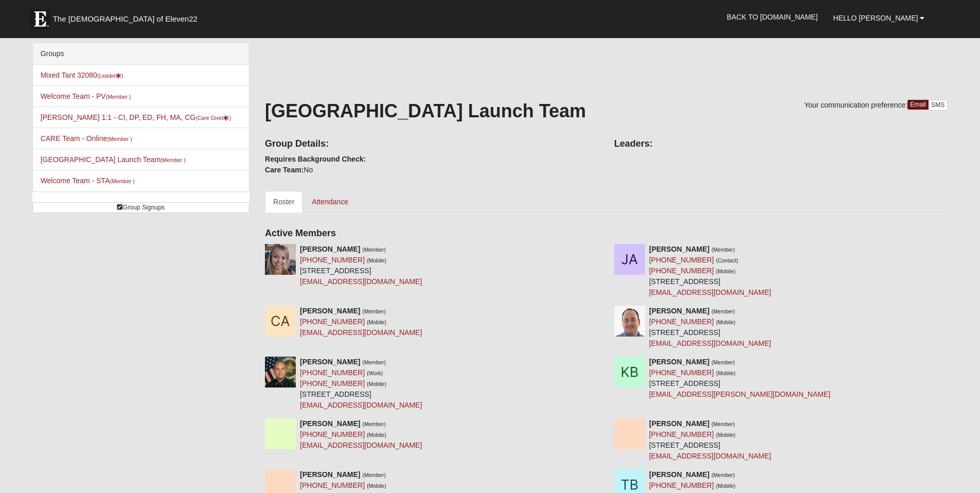 The width and height of the screenshot is (980, 493). I want to click on div: Groups, so click(141, 54).